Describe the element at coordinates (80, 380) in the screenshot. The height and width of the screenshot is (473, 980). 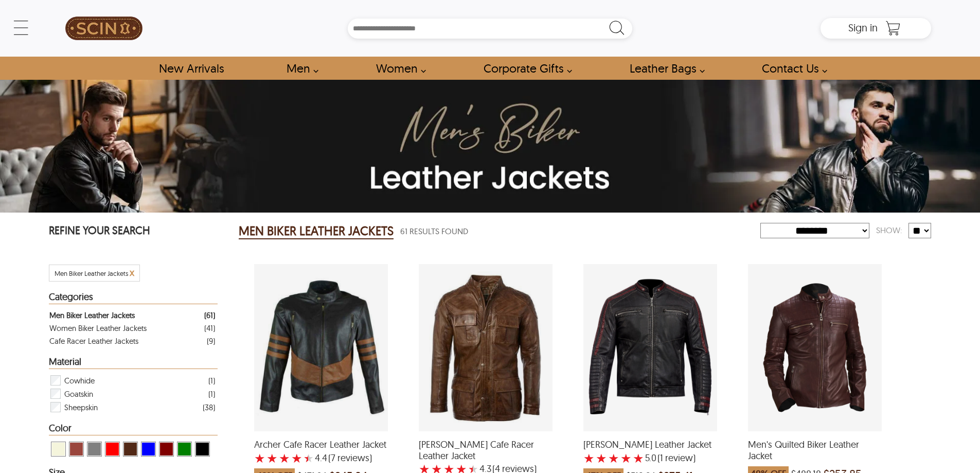
I see `span: Cowhide` at that location.